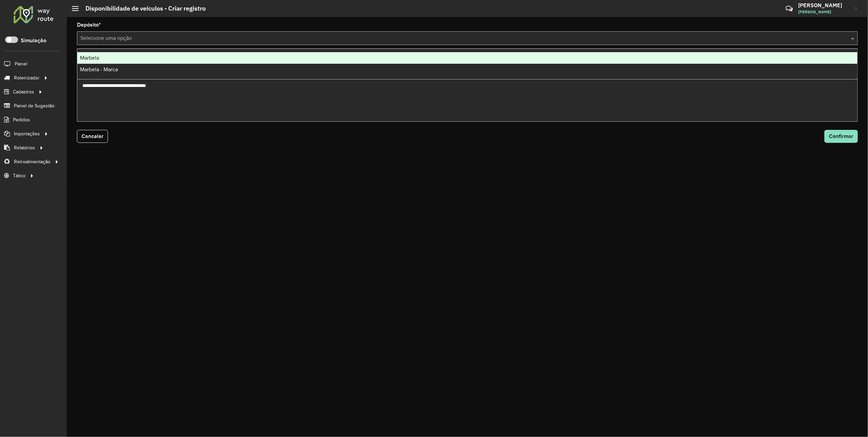  Describe the element at coordinates (93, 136) in the screenshot. I see `span: Cancelar` at that location.